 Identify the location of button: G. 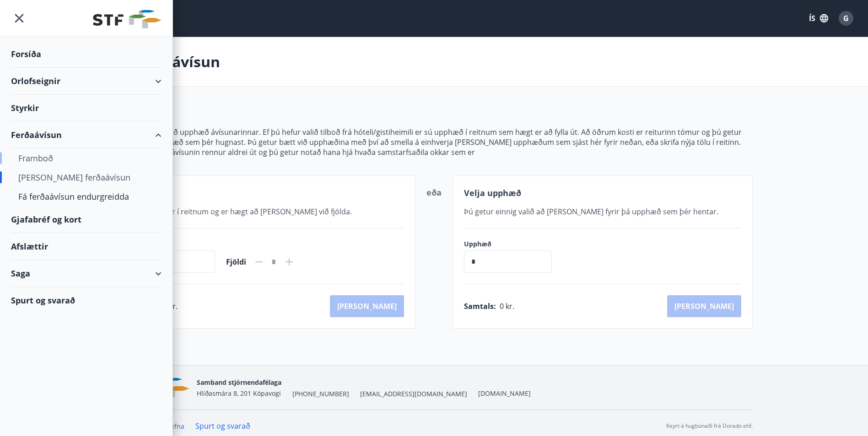
(846, 19).